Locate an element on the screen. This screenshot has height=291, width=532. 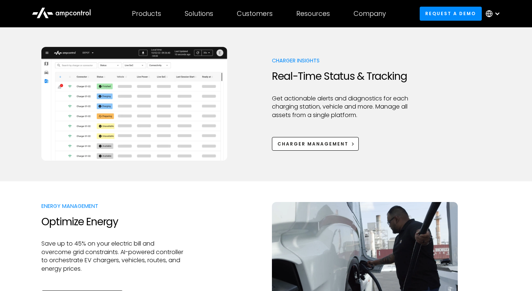
img: Ampcontrol EV charging management system for on time departure is located at coordinates (134, 104).